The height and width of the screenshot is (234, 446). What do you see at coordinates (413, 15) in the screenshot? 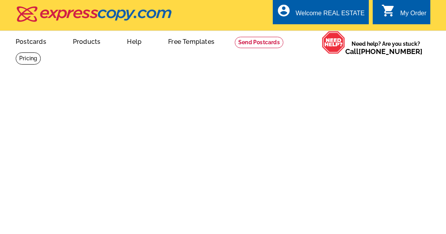
I see `div: My Order` at bounding box center [413, 15].